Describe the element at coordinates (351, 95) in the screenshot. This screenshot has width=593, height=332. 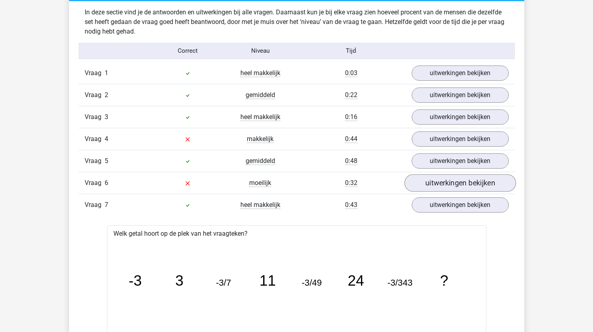
I see `span: 0:22` at that location.